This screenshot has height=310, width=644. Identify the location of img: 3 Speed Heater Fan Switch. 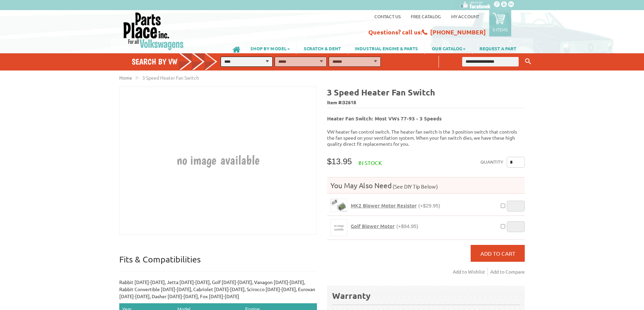
(218, 161).